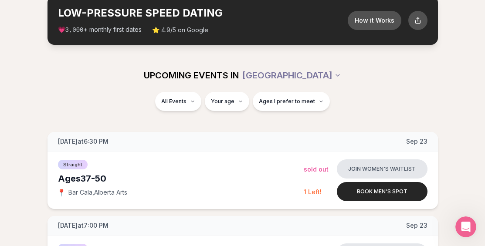 The height and width of the screenshot is (246, 485). Describe the element at coordinates (316, 169) in the screenshot. I see `span: Sold Out` at that location.